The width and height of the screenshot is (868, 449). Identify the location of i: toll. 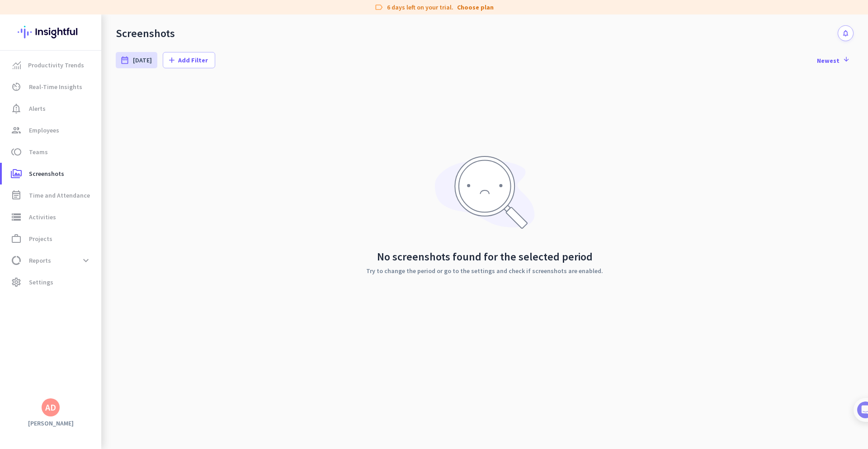
(16, 152).